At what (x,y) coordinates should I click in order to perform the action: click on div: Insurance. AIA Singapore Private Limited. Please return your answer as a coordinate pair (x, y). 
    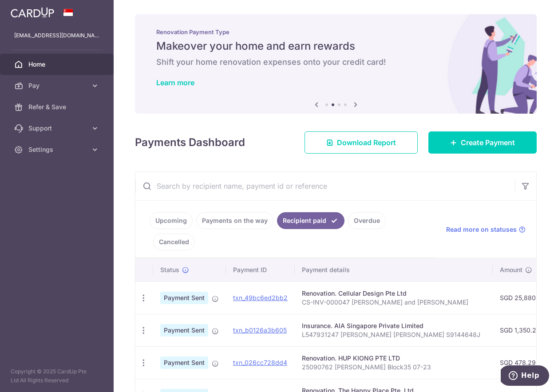
    Looking at the image, I should click on (394, 326).